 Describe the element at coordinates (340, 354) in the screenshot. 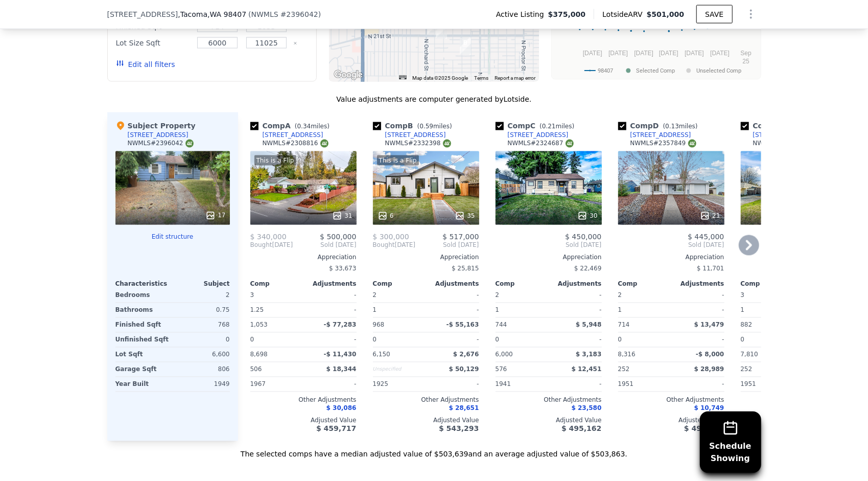

I see `span: -$ 11,430` at that location.